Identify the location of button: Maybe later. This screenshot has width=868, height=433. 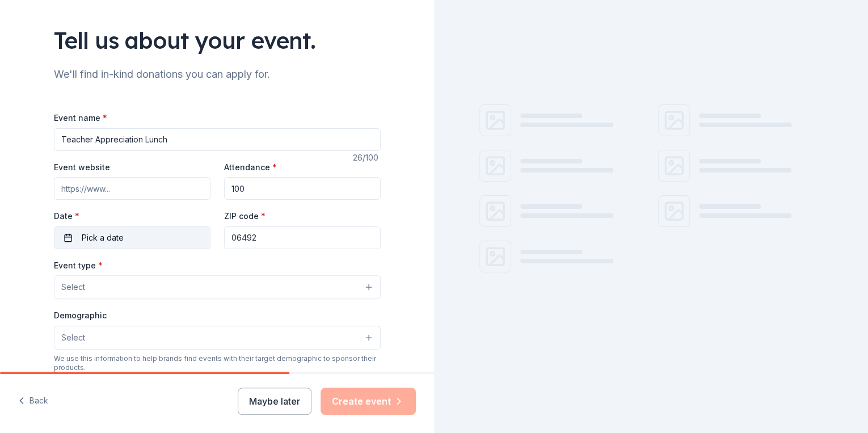
(275, 401).